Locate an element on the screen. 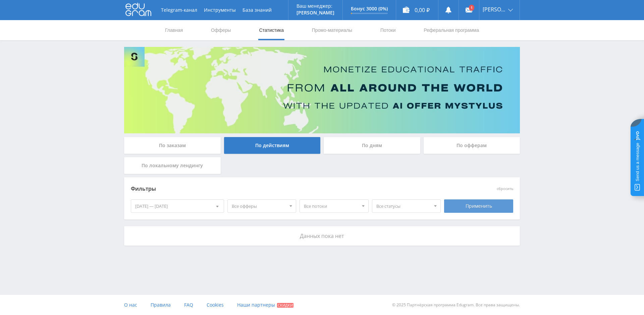  div: По офферам is located at coordinates (472, 145).